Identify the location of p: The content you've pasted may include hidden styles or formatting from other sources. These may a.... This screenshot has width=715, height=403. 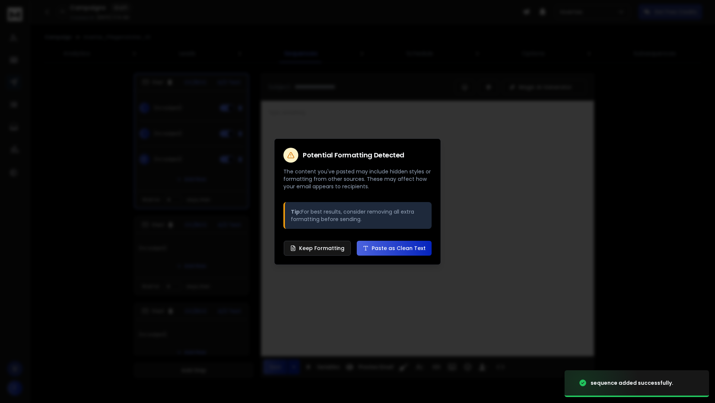
(358, 179).